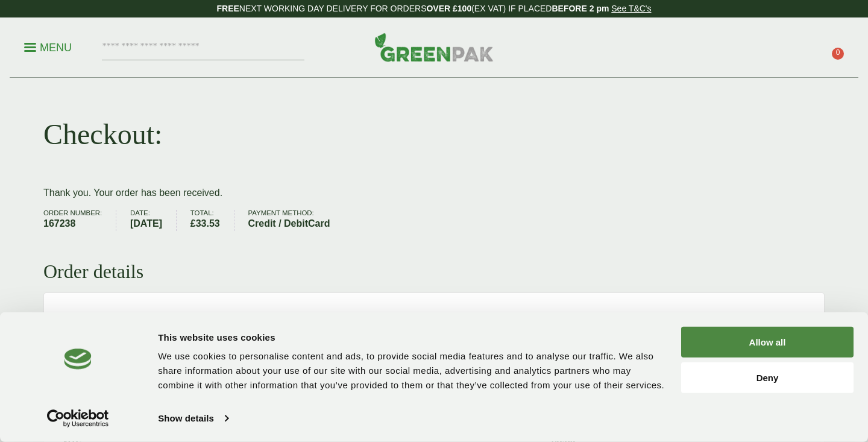 The width and height of the screenshot is (868, 442). I want to click on a: Usercentrics Cookiebot - opens in a new window, so click(78, 418).